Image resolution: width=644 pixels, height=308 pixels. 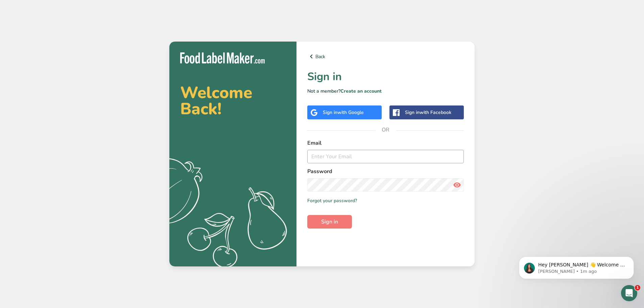 What do you see at coordinates (233, 101) in the screenshot?
I see `h2: Welcome Back!` at bounding box center [233, 101].